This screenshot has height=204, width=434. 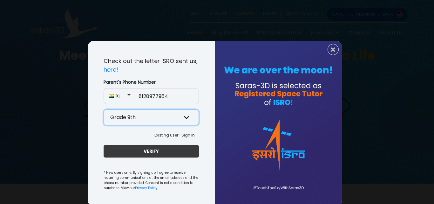 What do you see at coordinates (151, 151) in the screenshot?
I see `button: VERIFY` at bounding box center [151, 151].